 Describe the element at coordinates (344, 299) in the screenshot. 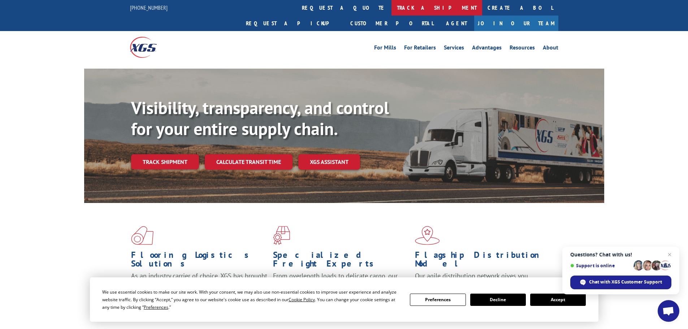

I see `div: Cookie Consent Prompt` at that location.